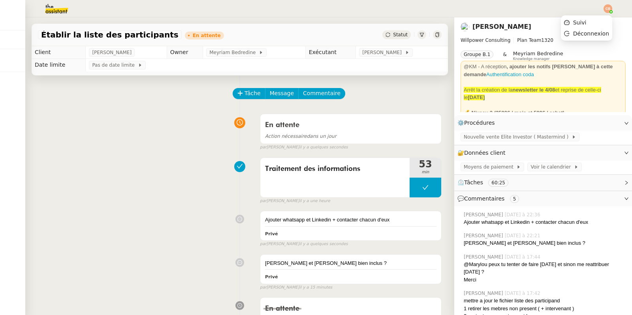 The height and width of the screenshot is (315, 632). What do you see at coordinates (514, 199) in the screenshot?
I see `nz-tag: 5` at bounding box center [514, 199].